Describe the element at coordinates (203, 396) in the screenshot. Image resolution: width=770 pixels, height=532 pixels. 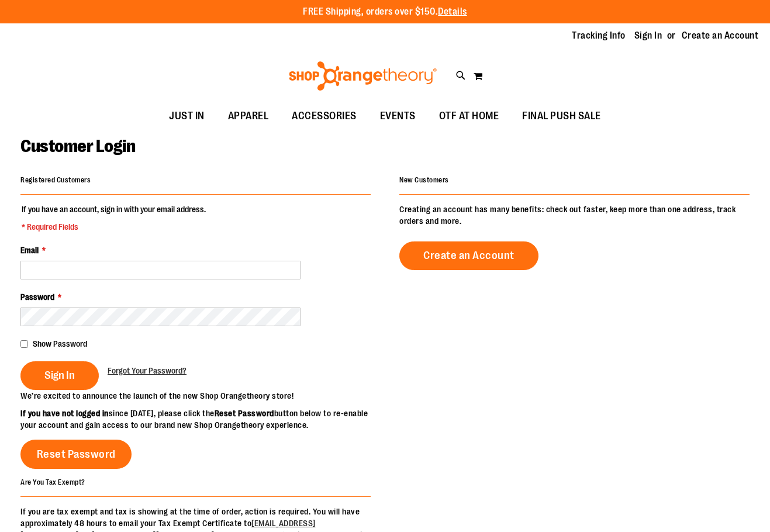
I see `p: We’re excited to announce the launch of the new Shop Orangetheory store!` at that location.